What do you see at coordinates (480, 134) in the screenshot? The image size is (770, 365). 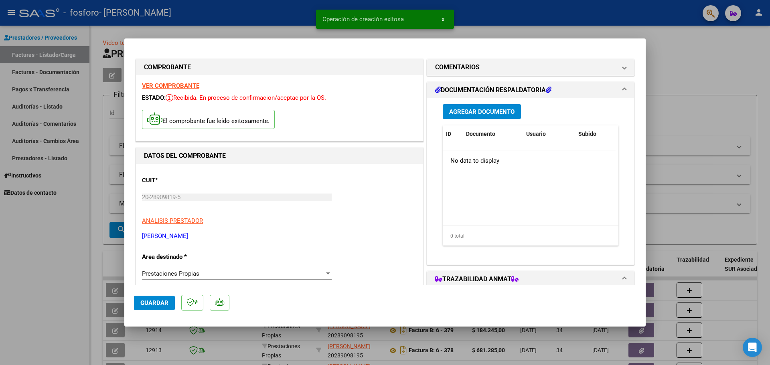 I see `span: Documento` at bounding box center [480, 134].